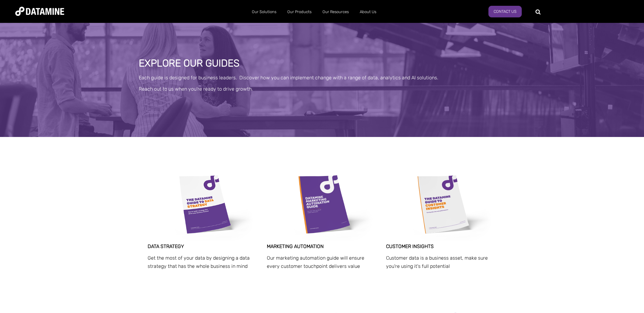  What do you see at coordinates (336, 12) in the screenshot?
I see `a: Our Resources` at bounding box center [336, 12].